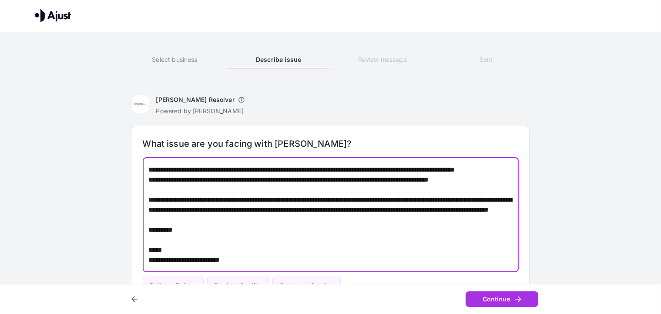  I want to click on img: Ajust, so click(53, 15).